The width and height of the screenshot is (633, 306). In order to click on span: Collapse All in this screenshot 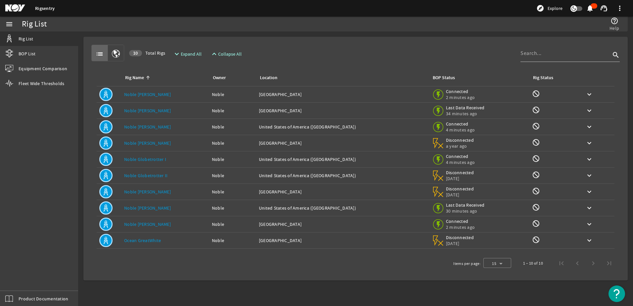, I will do `click(230, 54)`.